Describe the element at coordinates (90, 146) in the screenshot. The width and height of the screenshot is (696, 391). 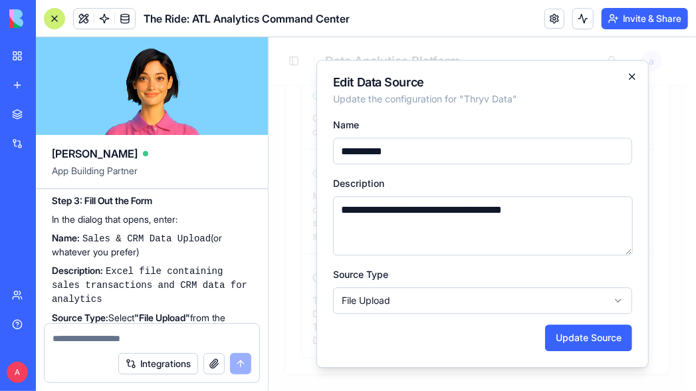
I see `label: Description` at that location.